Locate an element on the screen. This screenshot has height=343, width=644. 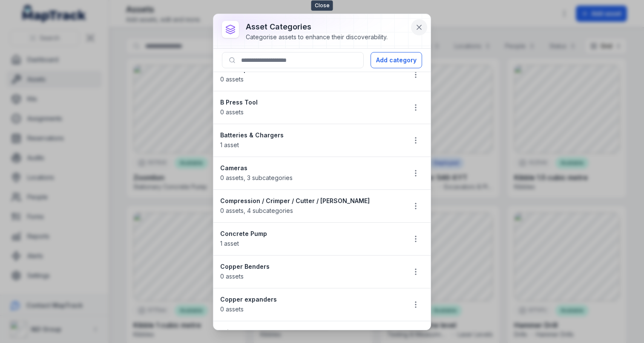
div: Categorise assets to enhance their discoverability. is located at coordinates (316, 37).